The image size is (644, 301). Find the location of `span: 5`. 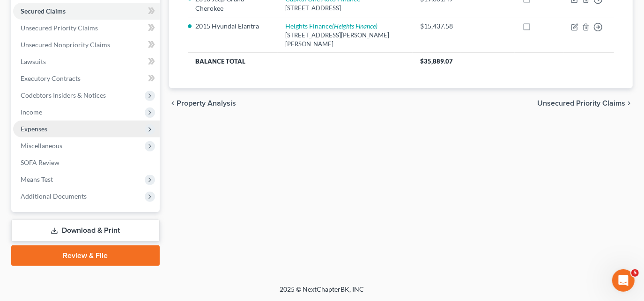

span: 5 is located at coordinates (635, 273).